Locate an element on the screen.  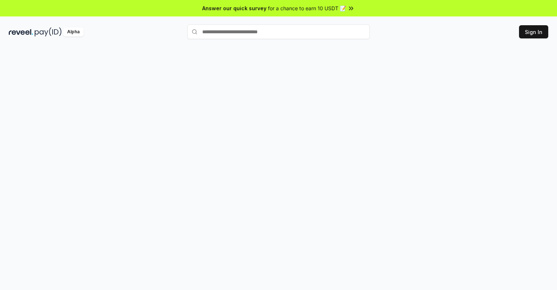
div: Alpha is located at coordinates (73, 32).